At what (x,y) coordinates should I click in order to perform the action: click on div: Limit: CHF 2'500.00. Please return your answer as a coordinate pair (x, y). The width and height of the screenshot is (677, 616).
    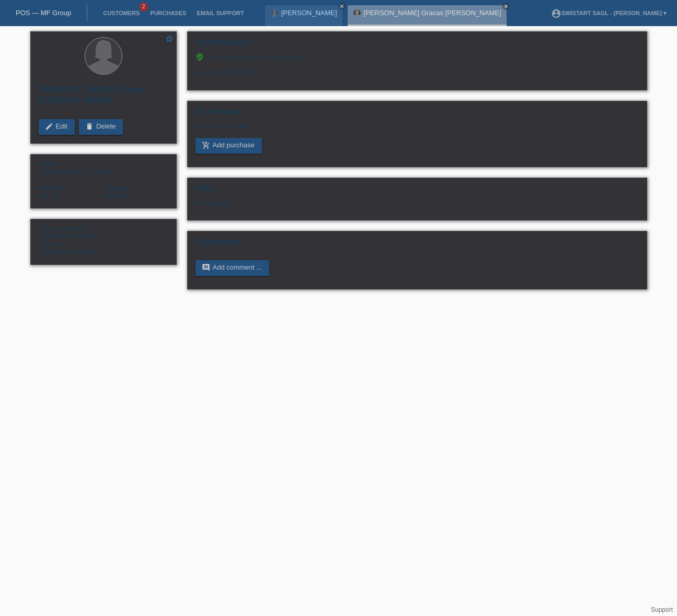
    Looking at the image, I should click on (417, 69).